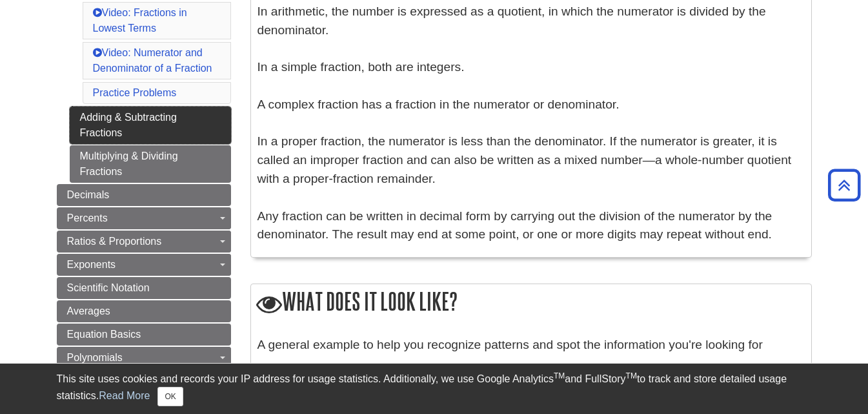 Image resolution: width=868 pixels, height=414 pixels. I want to click on a: Equation Basics, so click(144, 335).